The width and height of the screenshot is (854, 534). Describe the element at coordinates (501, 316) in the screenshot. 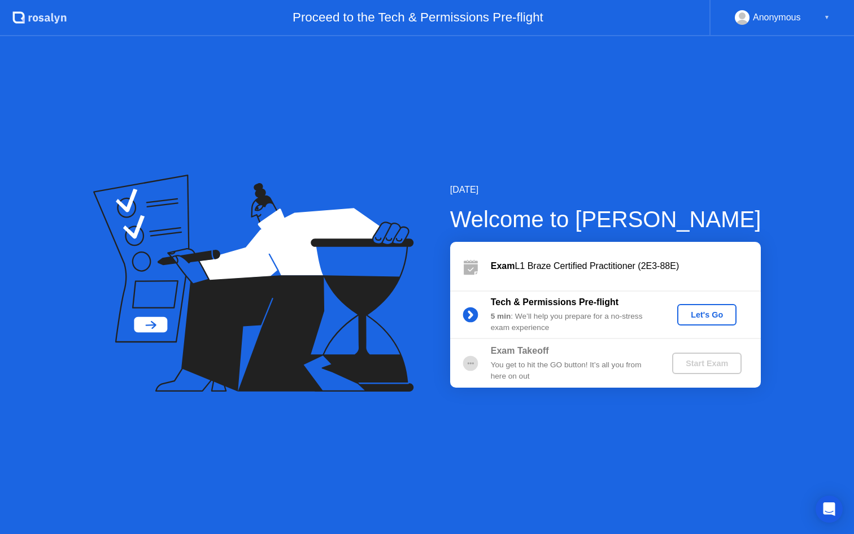

I see `b: 5 min` at that location.